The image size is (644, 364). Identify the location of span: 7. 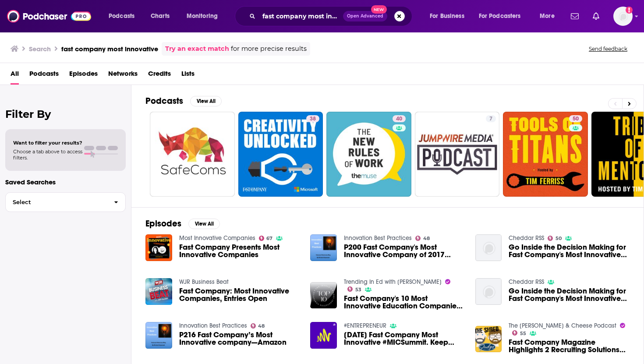
(491, 119).